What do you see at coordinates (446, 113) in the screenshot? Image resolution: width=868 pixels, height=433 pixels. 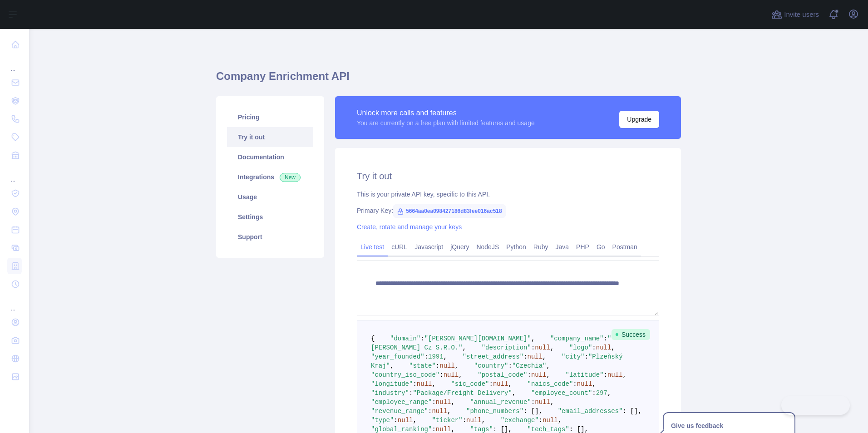 I see `div: Unlock more calls and features` at bounding box center [446, 113].